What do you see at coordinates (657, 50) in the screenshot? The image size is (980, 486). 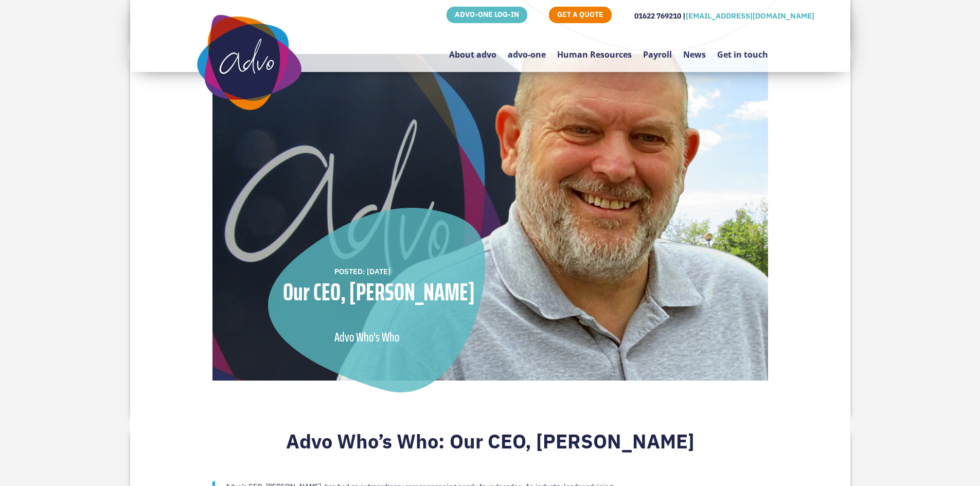 I see `a: Payroll` at bounding box center [657, 50].